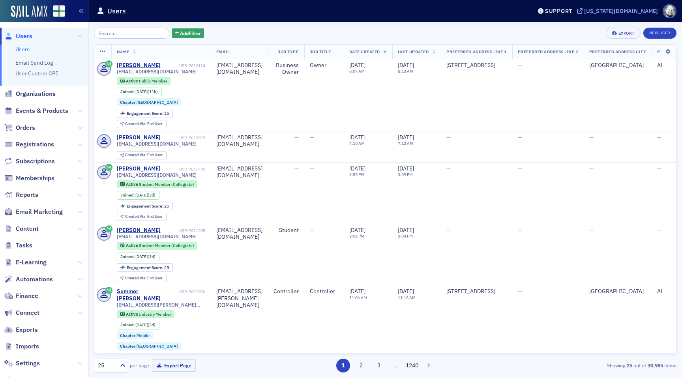 The width and height of the screenshot is (682, 378). Describe the element at coordinates (139, 366) in the screenshot. I see `label: per page` at that location.